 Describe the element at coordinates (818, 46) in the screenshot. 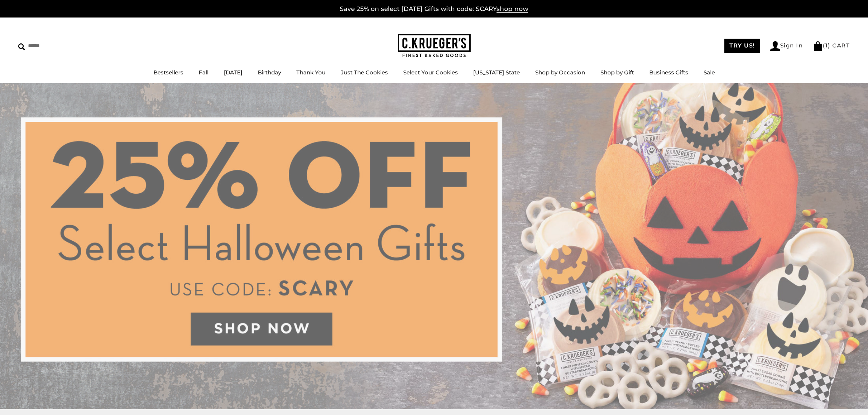

I see `img: Bag` at that location.